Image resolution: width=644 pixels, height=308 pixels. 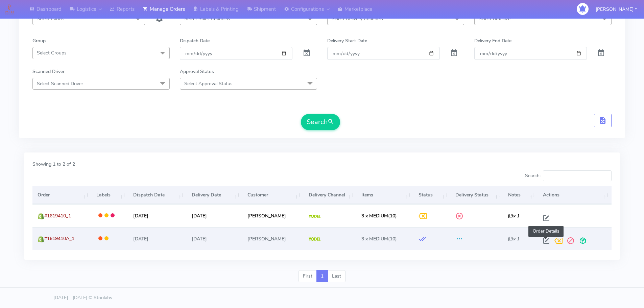 What do you see at coordinates (62, 195) in the screenshot?
I see `th: Order: activate to sort column ascending` at bounding box center [62, 195].